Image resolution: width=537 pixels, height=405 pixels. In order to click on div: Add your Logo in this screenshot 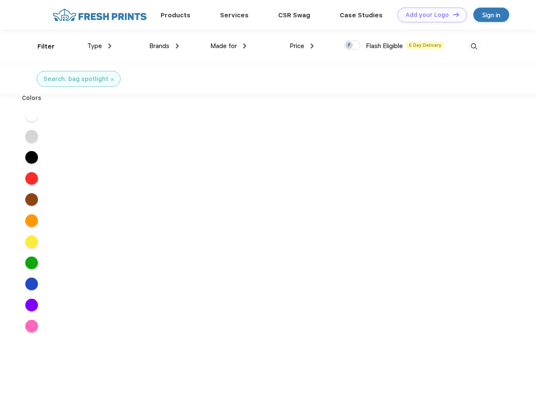, I will do `click(427, 15)`.